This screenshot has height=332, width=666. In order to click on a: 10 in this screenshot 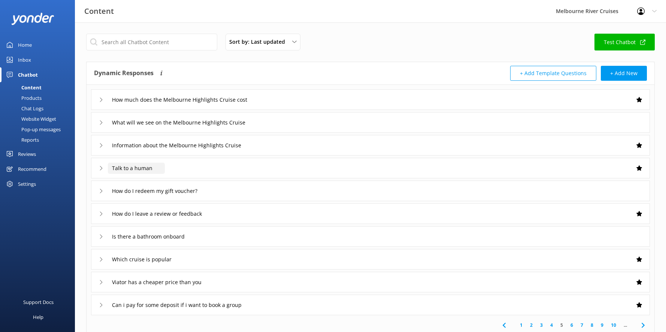, I will do `click(613, 325)`.